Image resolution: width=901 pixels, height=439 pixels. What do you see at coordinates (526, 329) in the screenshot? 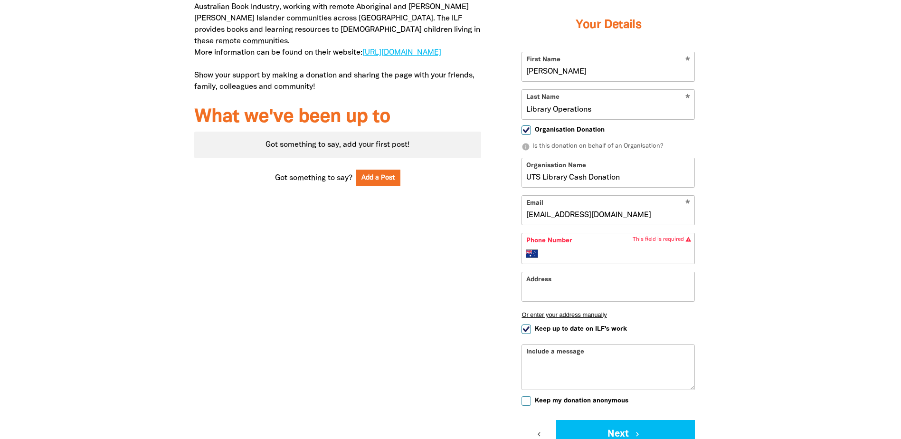
I see `input: Keep up to date on ILF's work` at bounding box center [526, 329].